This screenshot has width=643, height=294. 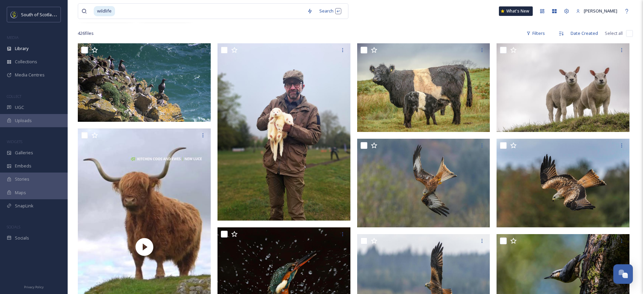 What do you see at coordinates (585, 33) in the screenshot?
I see `div: Date Created` at bounding box center [585, 33].